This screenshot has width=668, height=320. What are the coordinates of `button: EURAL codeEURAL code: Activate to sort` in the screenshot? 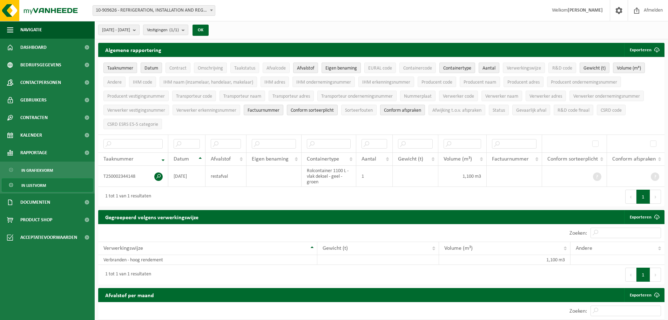 It's located at (380, 68).